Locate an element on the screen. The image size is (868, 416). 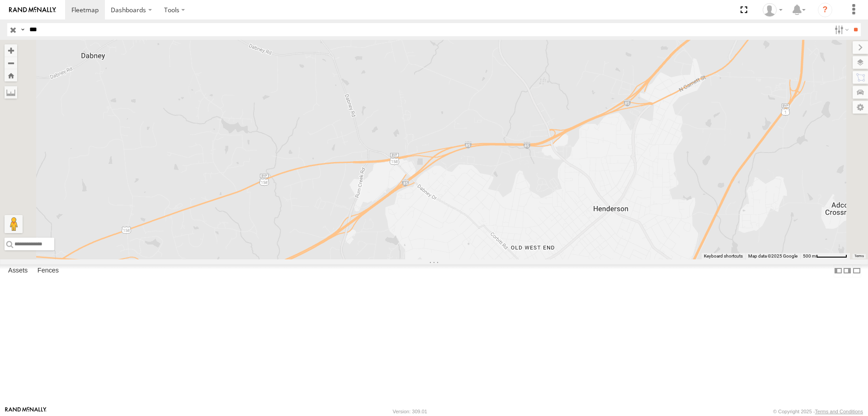
div: Zack Abernathy is located at coordinates (773, 10).